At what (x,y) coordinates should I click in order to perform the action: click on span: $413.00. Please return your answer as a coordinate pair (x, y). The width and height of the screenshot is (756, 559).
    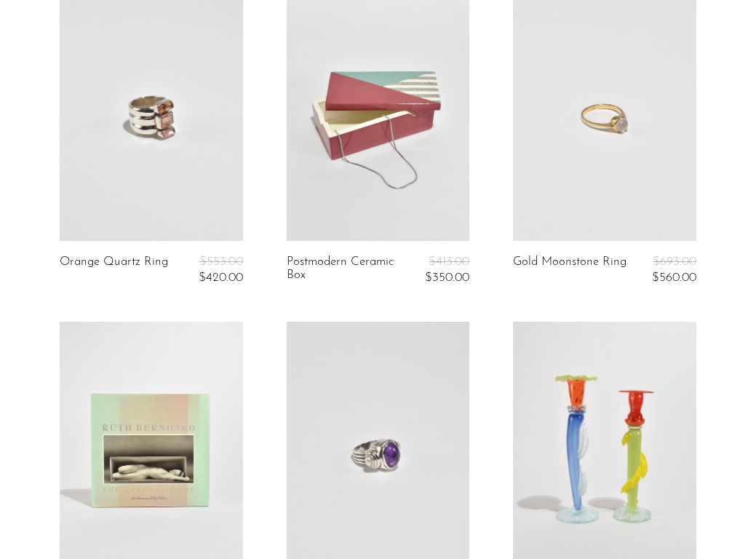
    Looking at the image, I should click on (449, 261).